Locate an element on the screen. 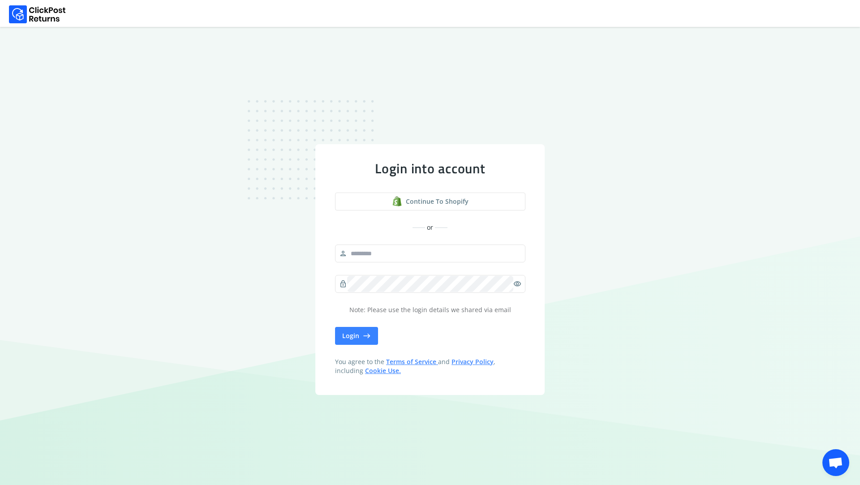 This screenshot has width=860, height=485. a: Cookie Use. is located at coordinates (383, 370).